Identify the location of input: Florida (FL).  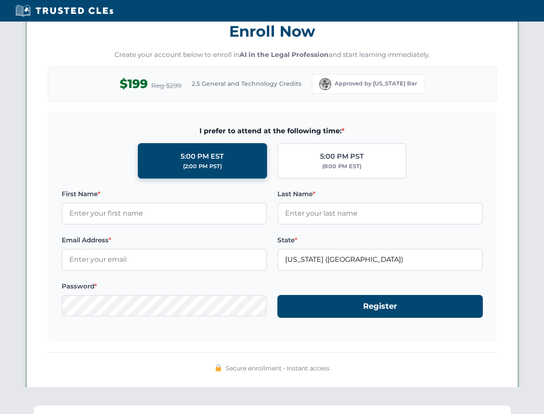
(380, 259).